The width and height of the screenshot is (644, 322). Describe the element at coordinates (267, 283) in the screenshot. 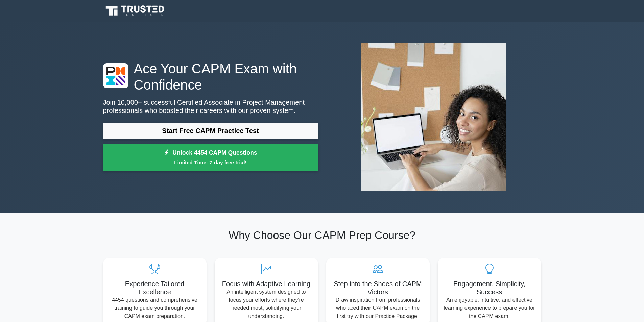

I see `h5: Focus with Adaptive Learning` at that location.